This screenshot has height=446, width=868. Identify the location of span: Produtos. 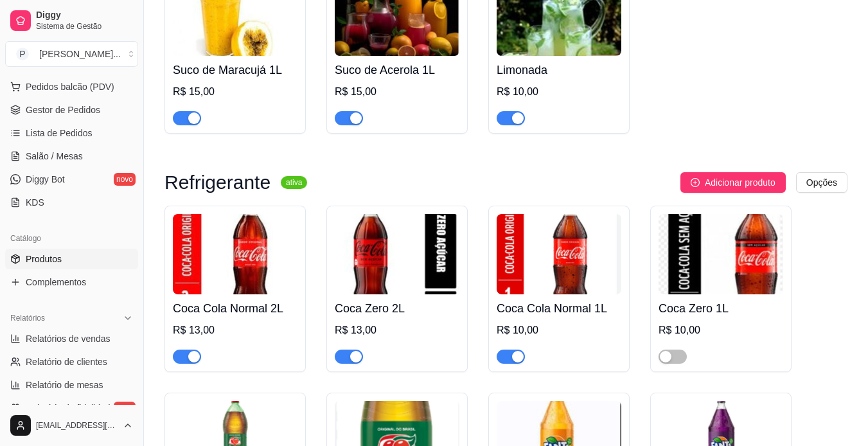
(44, 259).